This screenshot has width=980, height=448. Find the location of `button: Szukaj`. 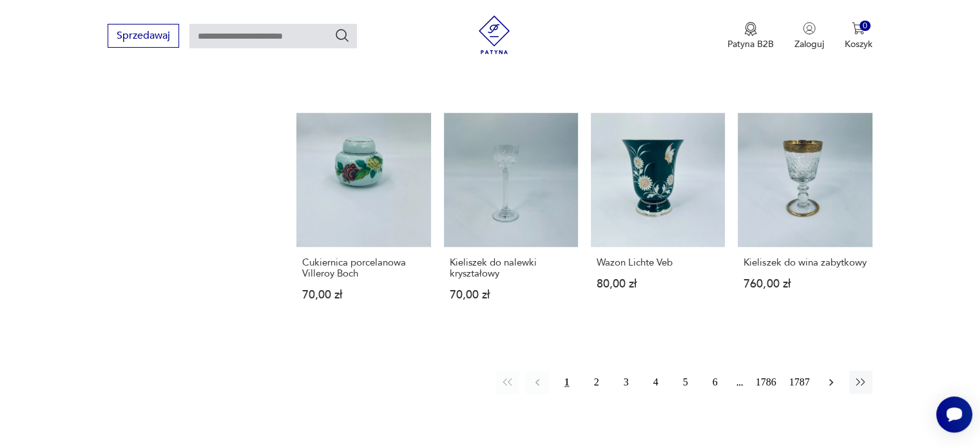

button: Szukaj is located at coordinates (342, 36).